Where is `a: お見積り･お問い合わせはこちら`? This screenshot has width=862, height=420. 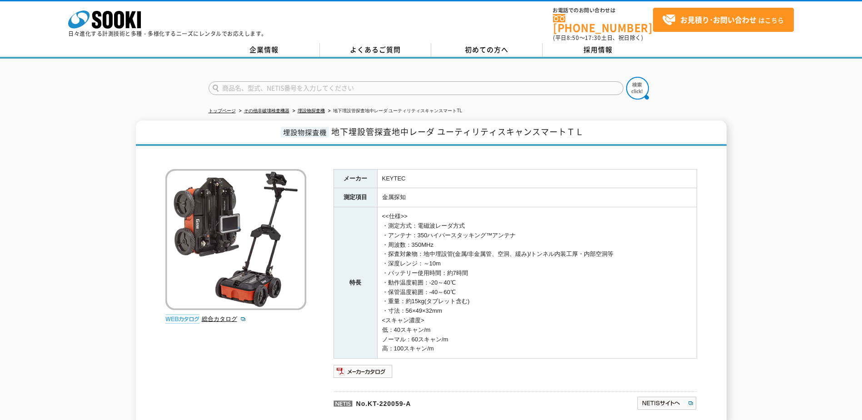 a: お見積り･お問い合わせはこちら is located at coordinates (724, 20).